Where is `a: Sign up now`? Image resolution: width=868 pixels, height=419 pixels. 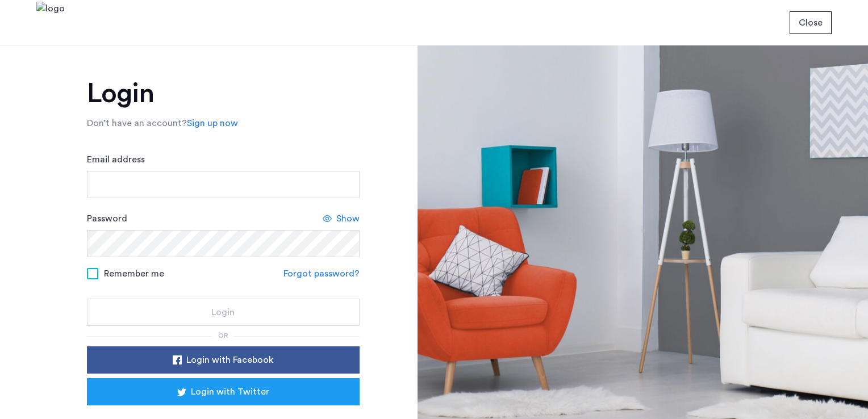 a: Sign up now is located at coordinates (213, 123).